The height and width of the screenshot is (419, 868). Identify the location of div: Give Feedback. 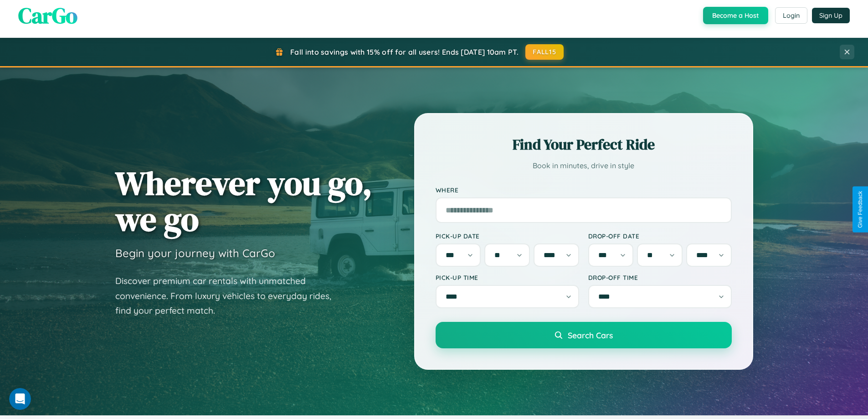
(861, 209).